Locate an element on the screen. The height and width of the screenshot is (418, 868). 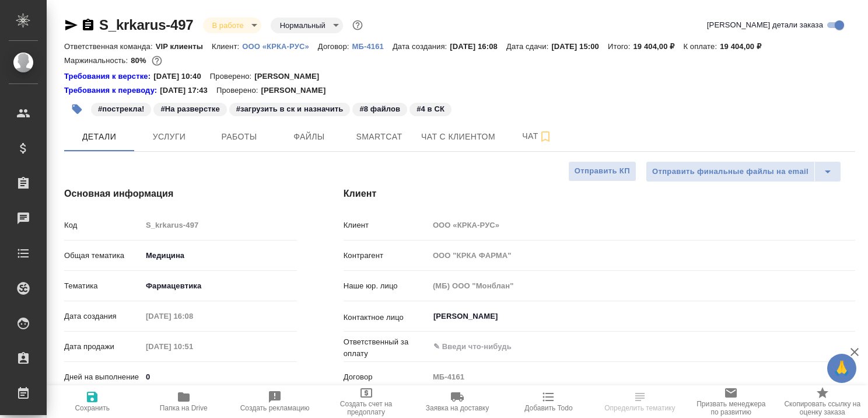
button: Добавить Todo is located at coordinates (548, 402).